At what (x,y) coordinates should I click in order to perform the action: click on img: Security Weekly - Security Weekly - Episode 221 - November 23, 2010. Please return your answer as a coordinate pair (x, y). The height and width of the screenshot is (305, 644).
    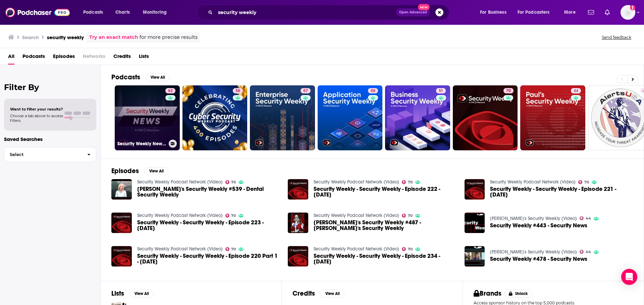
    Looking at the image, I should click on (474, 189).